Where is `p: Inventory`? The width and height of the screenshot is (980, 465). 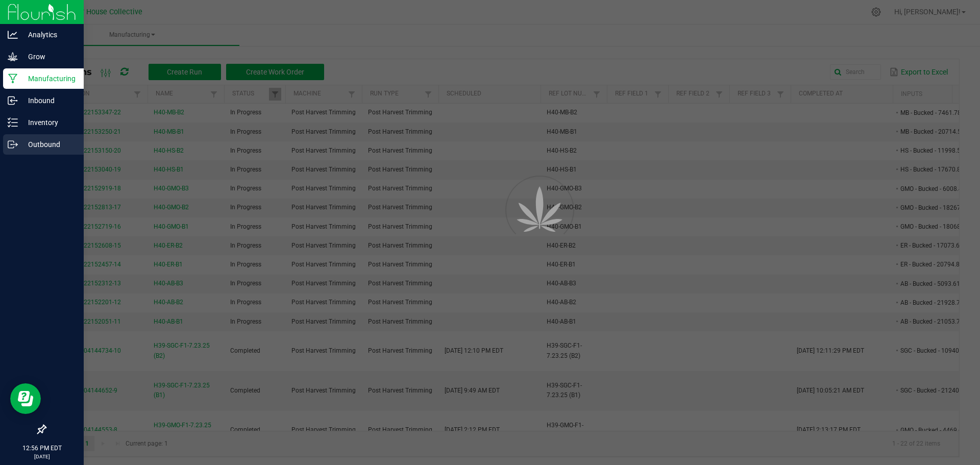
p: Inventory is located at coordinates (48, 123).